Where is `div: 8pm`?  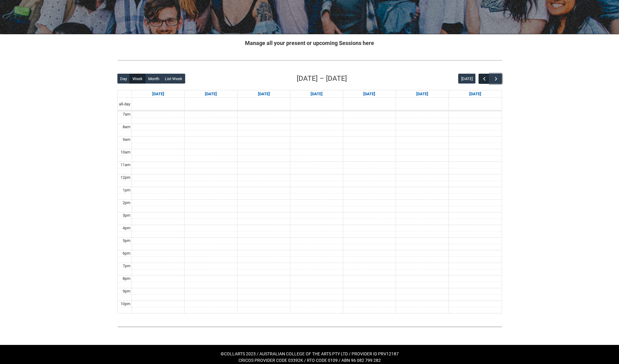 div: 8pm is located at coordinates (127, 278).